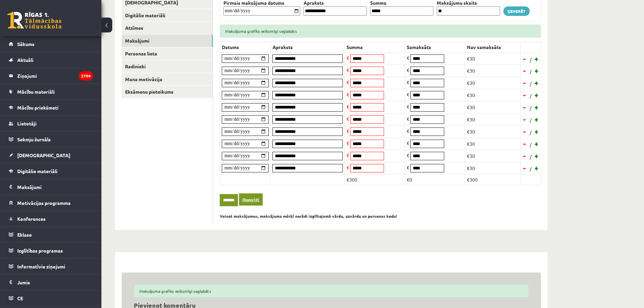  I want to click on span: Informatīvie ziņojumi, so click(41, 266).